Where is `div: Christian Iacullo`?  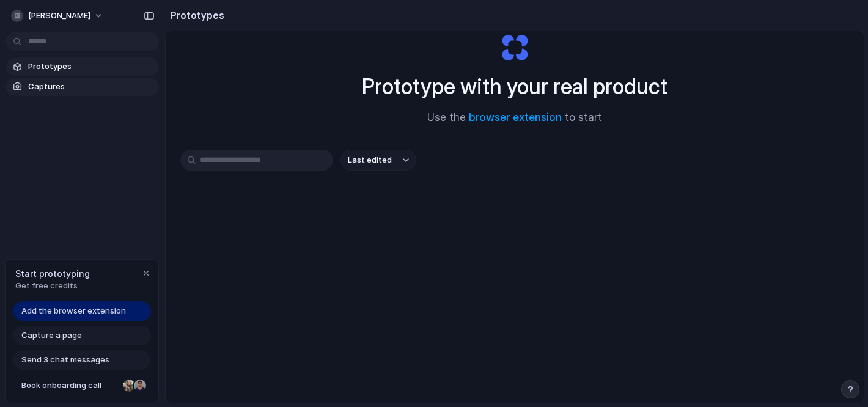 div: Christian Iacullo is located at coordinates (140, 386).